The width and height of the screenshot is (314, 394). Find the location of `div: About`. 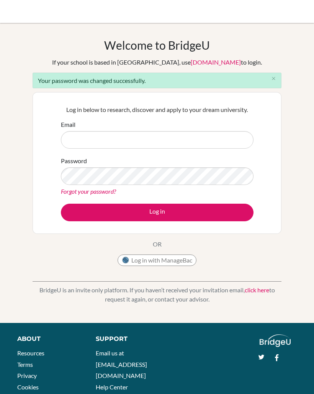

div: About is located at coordinates (48, 339).